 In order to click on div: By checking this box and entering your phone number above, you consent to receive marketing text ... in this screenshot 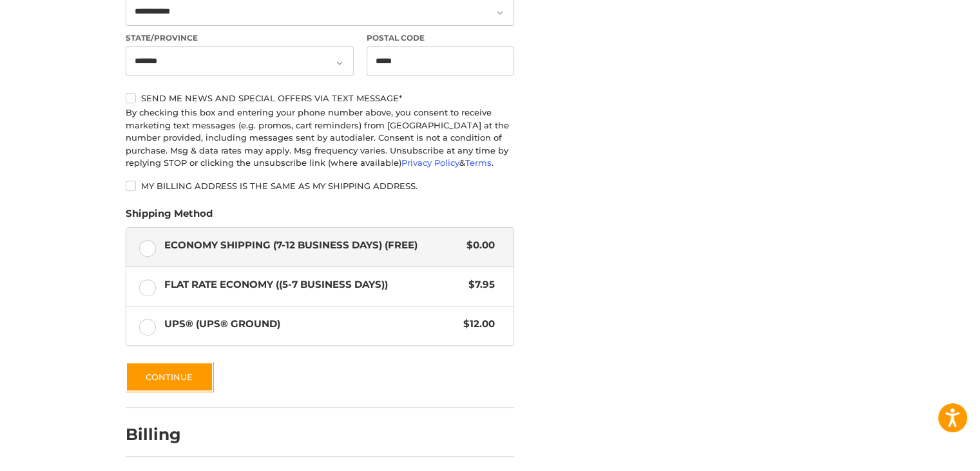, I will do `click(320, 138)`.